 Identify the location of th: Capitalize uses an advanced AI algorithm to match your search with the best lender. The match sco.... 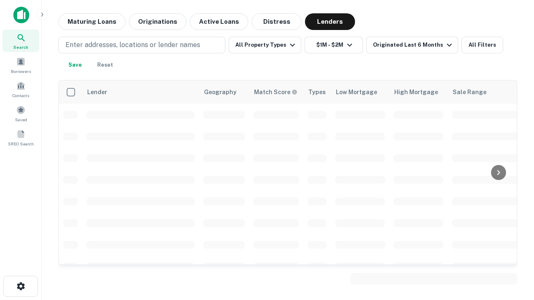
(276, 92).